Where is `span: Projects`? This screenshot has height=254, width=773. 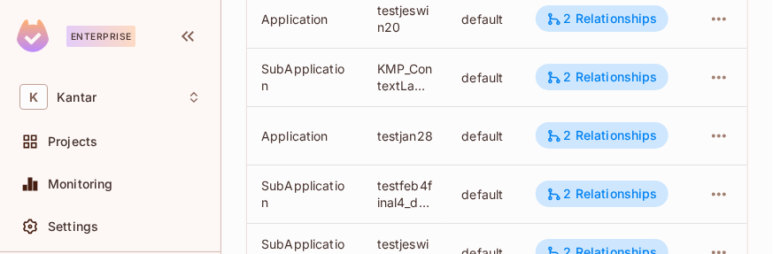
span: Projects is located at coordinates (73, 142).